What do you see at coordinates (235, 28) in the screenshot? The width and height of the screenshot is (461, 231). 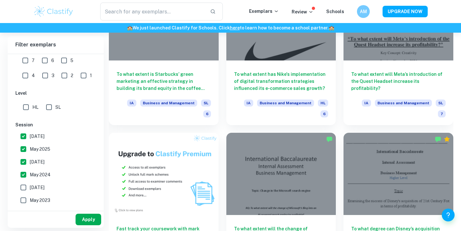 I see `a: here` at bounding box center [235, 28].